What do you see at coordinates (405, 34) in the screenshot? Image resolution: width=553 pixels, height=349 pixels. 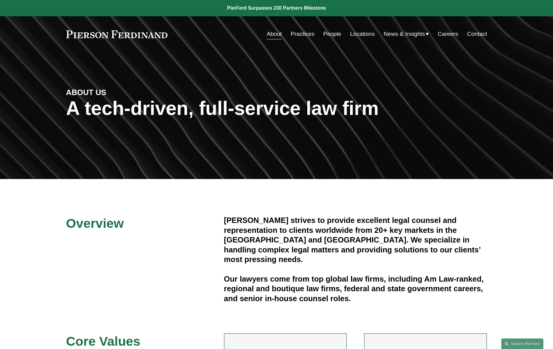 I see `span: News & Insights` at bounding box center [405, 34].